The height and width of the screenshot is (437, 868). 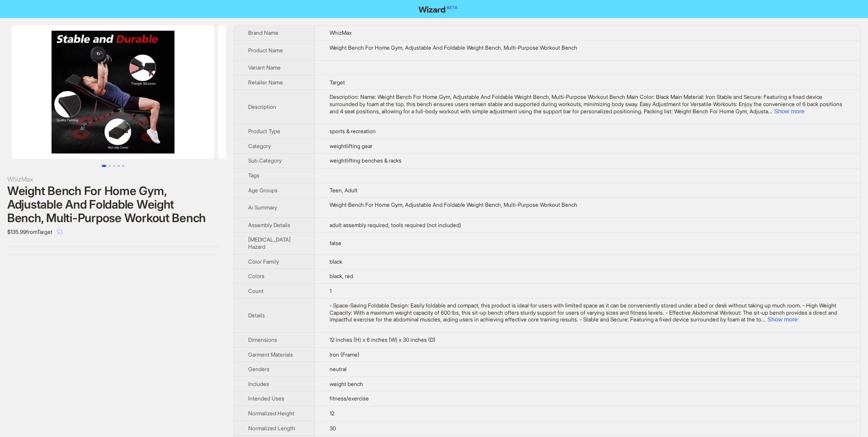 What do you see at coordinates (271, 413) in the screenshot?
I see `span: Normalized Height` at bounding box center [271, 413].